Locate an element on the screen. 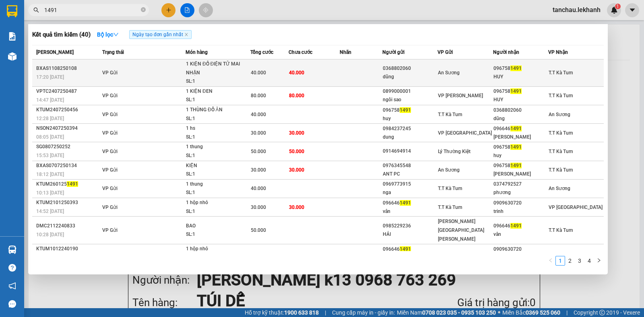 This screenshot has width=644, height=317. div: 0984237245 is located at coordinates (410, 129).